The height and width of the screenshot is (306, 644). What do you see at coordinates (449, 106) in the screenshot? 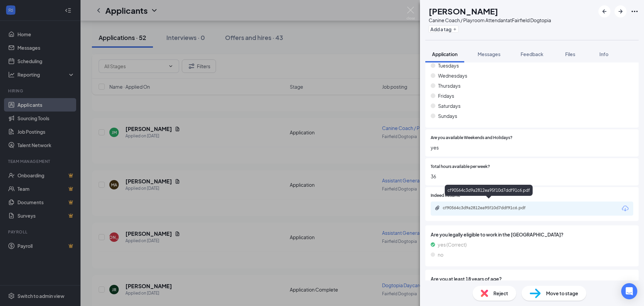
I see `span: Saturdays` at bounding box center [449, 106].